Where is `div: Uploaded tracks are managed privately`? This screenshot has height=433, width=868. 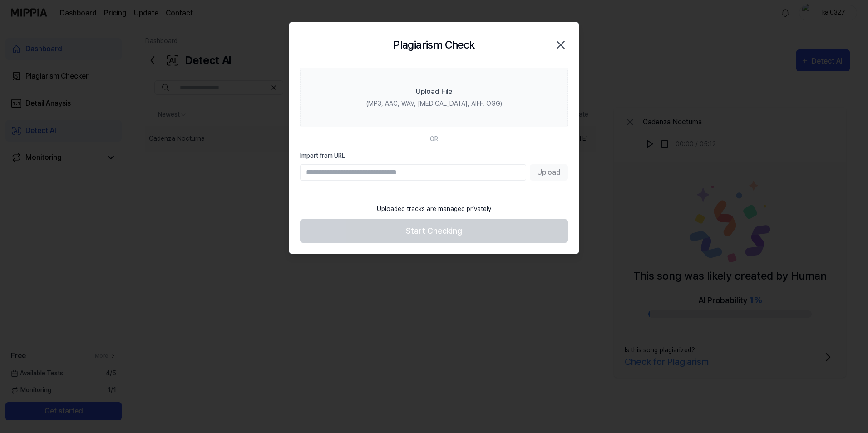
div: Uploaded tracks are managed privately is located at coordinates (434, 208).